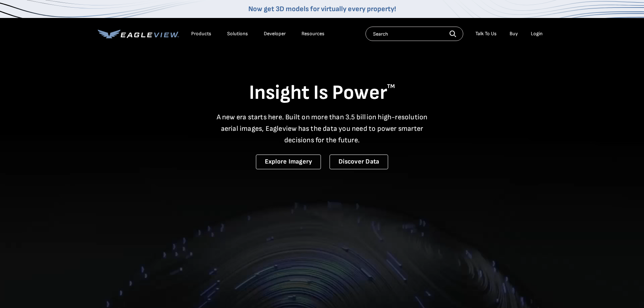 The height and width of the screenshot is (308, 644). Describe the element at coordinates (537, 34) in the screenshot. I see `div: Login` at that location.